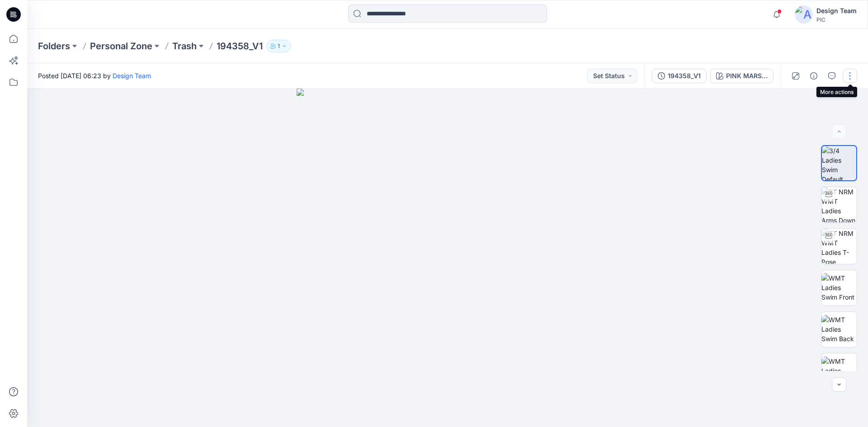 This screenshot has width=868, height=427. What do you see at coordinates (684, 76) in the screenshot?
I see `div: 194358_V1` at bounding box center [684, 76].